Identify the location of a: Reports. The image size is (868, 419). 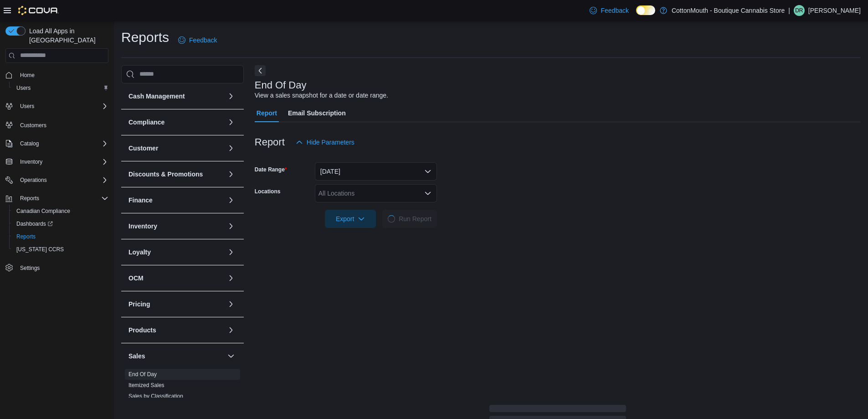
(26, 237).